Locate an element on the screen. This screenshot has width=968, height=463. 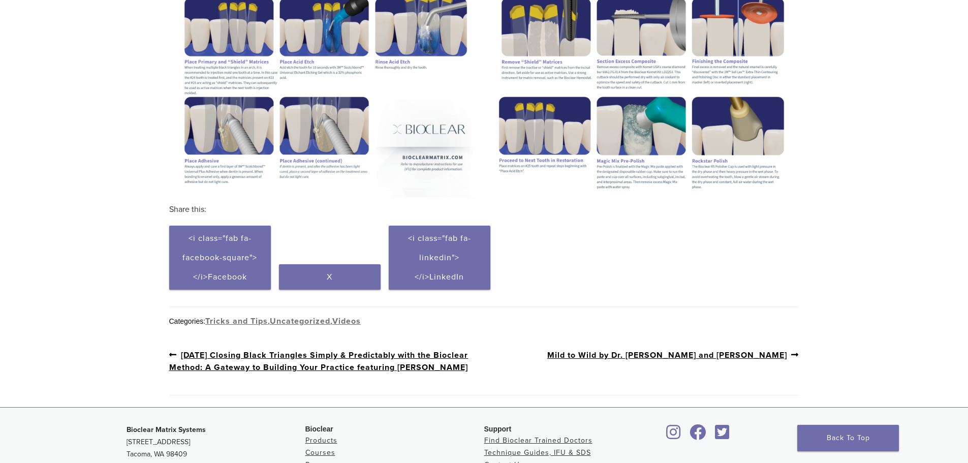
a: Find Bioclear Trained Doctors is located at coordinates (538, 440).